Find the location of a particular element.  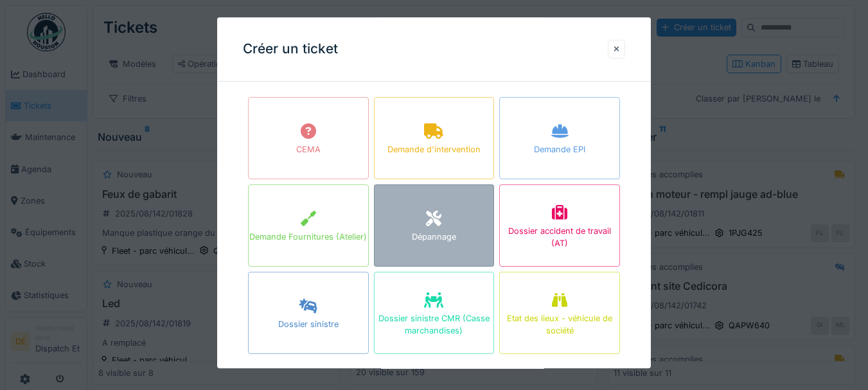

div: Demande d'intervention is located at coordinates (434, 150).